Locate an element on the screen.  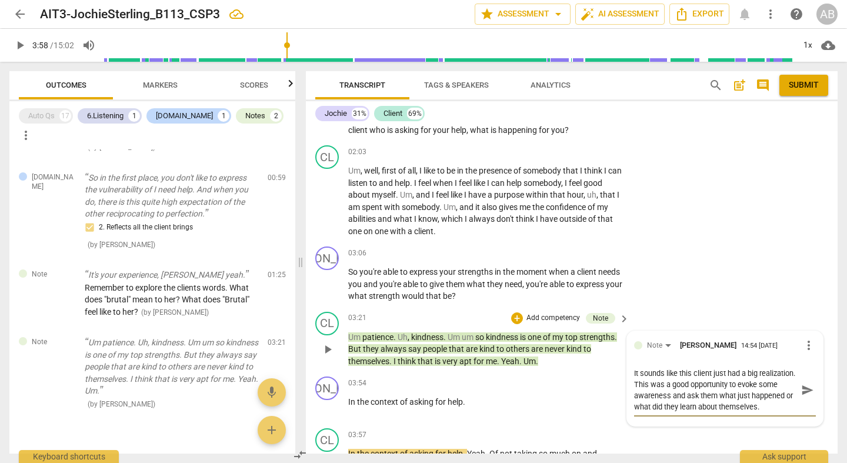
span: purpose is located at coordinates (510, 195).